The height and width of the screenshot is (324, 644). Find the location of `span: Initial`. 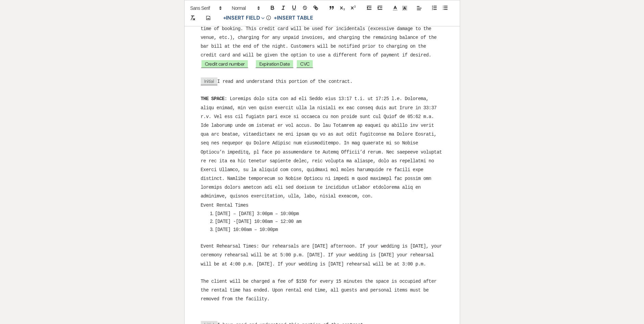

span: Initial is located at coordinates (209, 81).